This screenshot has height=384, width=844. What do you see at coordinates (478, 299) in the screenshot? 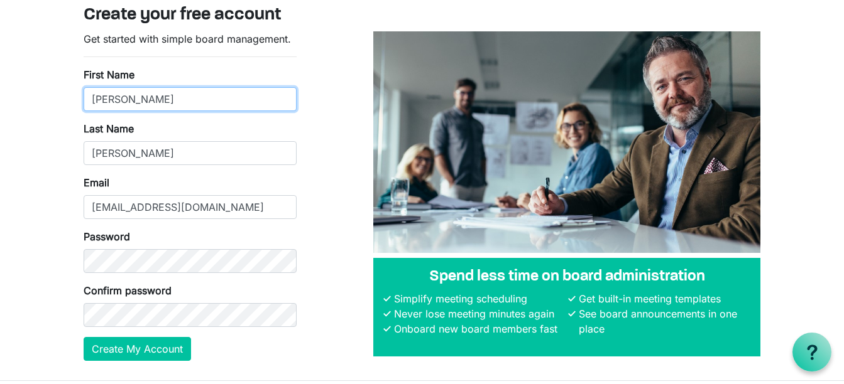
I see `li: Simplify meeting scheduling` at bounding box center [478, 299].